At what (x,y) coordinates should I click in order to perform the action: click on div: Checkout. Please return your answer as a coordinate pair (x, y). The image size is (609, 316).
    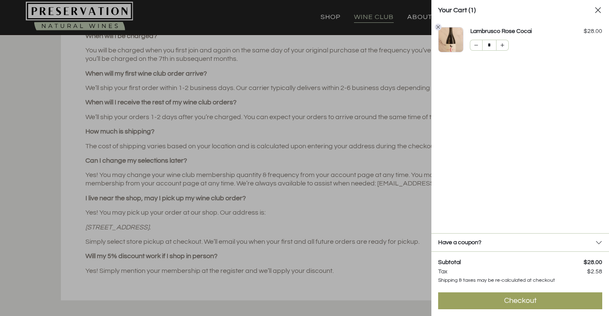
    Looking at the image, I should click on (520, 301).